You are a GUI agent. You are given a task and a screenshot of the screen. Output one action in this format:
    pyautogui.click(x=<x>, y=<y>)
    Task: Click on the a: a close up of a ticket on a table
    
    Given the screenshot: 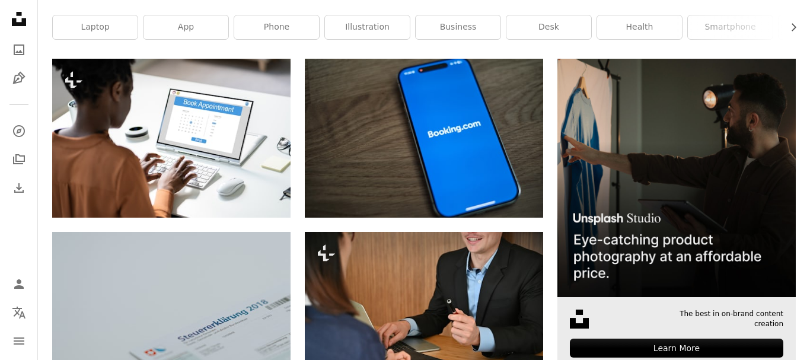 What is the action you would take?
    pyautogui.click(x=171, y=311)
    